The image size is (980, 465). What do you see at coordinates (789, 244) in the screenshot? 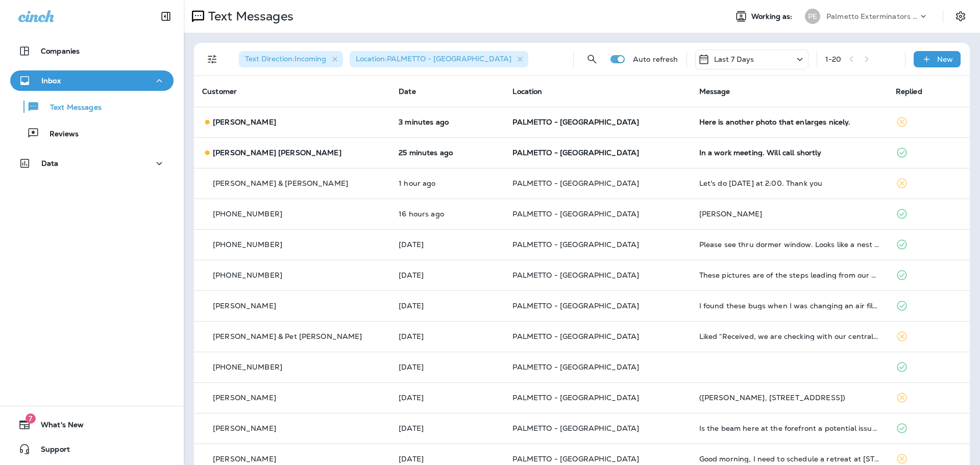
I see `div: Please see thru dormer window. Looks like a nest of some kind. Can you give me your opinion on th...` at bounding box center [789, 244].